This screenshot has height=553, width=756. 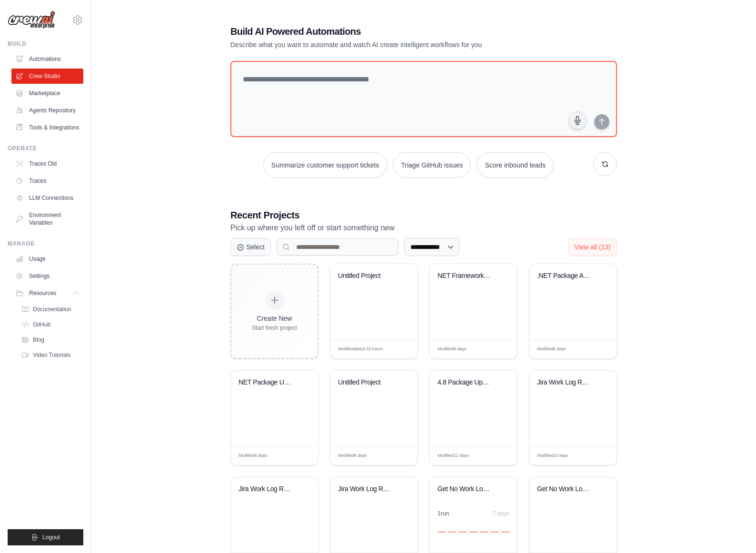 I want to click on div: Create New, so click(x=274, y=319).